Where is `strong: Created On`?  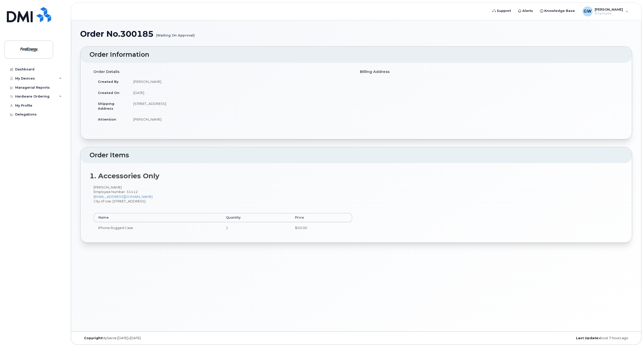
strong: Created On is located at coordinates (109, 93).